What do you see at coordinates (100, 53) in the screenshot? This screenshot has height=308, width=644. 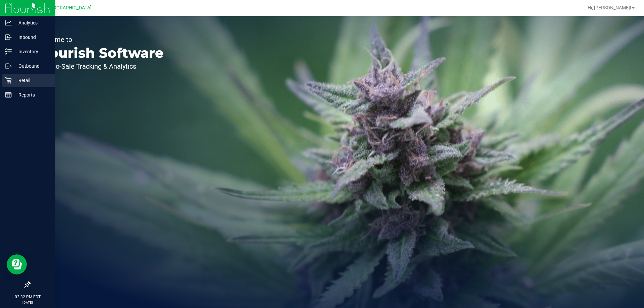 I see `p: Flourish Software` at bounding box center [100, 53].